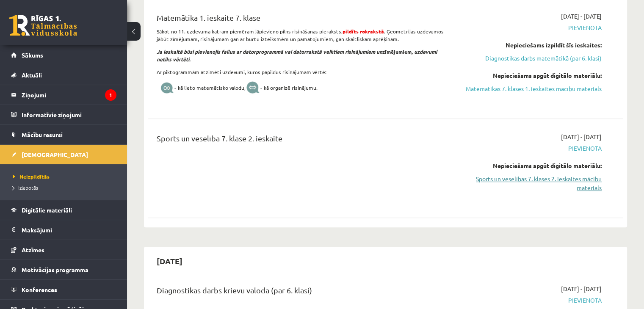 The width and height of the screenshot is (644, 309). What do you see at coordinates (43, 25) in the screenshot?
I see `a: Rīgas 1. Tālmācības vidusskola` at bounding box center [43, 25].